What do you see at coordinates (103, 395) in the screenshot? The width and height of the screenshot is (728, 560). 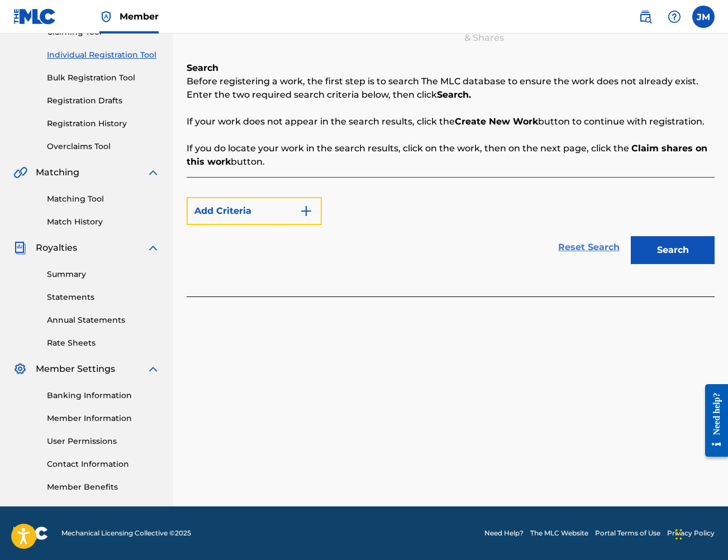 I see `a: Banking Information` at bounding box center [103, 395].